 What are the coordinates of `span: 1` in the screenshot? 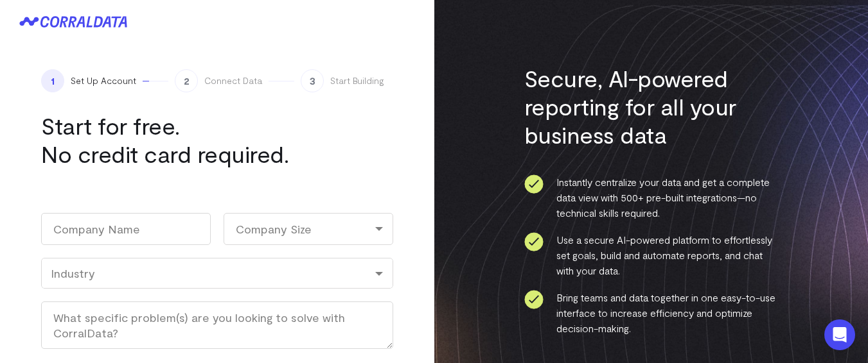 It's located at (53, 81).